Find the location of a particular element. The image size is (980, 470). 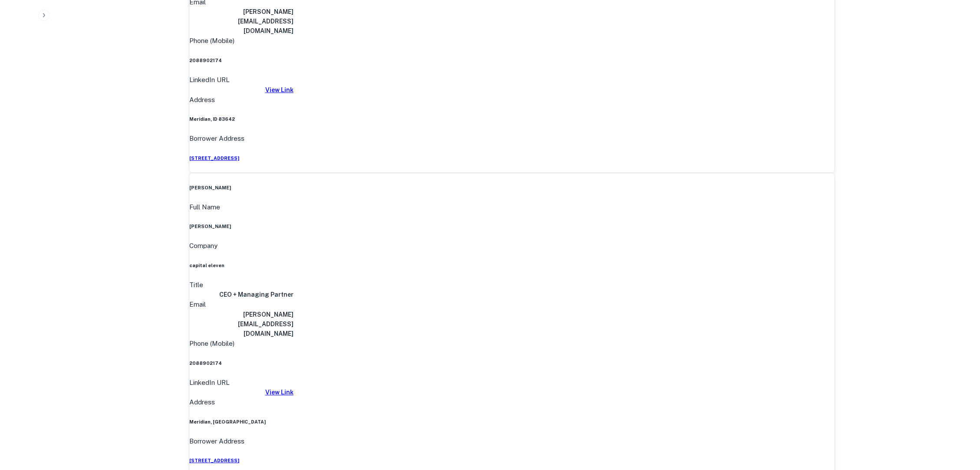

p: Email is located at coordinates (512, 305).